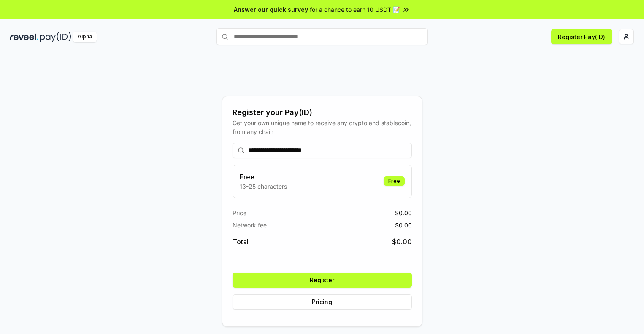 The width and height of the screenshot is (644, 334). I want to click on div: Alpha, so click(85, 36).